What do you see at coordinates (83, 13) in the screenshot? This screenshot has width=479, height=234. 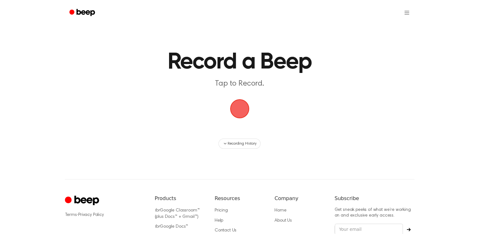 I see `a: Beep` at bounding box center [83, 13].